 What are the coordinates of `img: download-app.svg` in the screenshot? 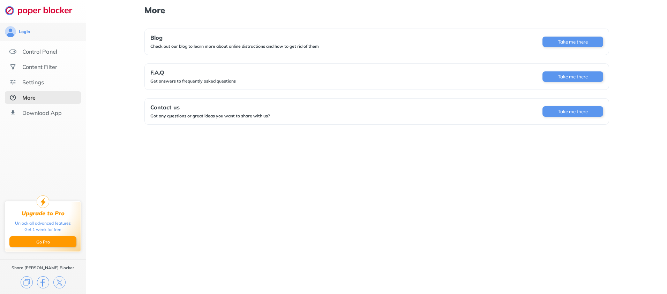 It's located at (13, 113).